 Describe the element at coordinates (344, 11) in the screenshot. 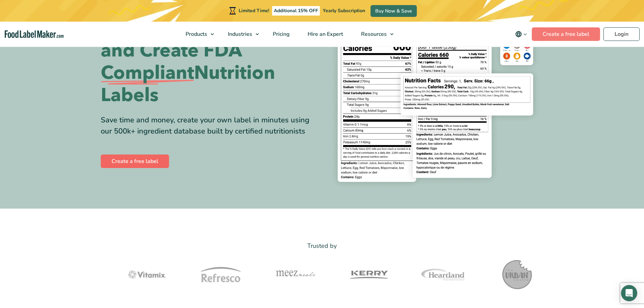

I see `span: Yearly Subscription` at that location.